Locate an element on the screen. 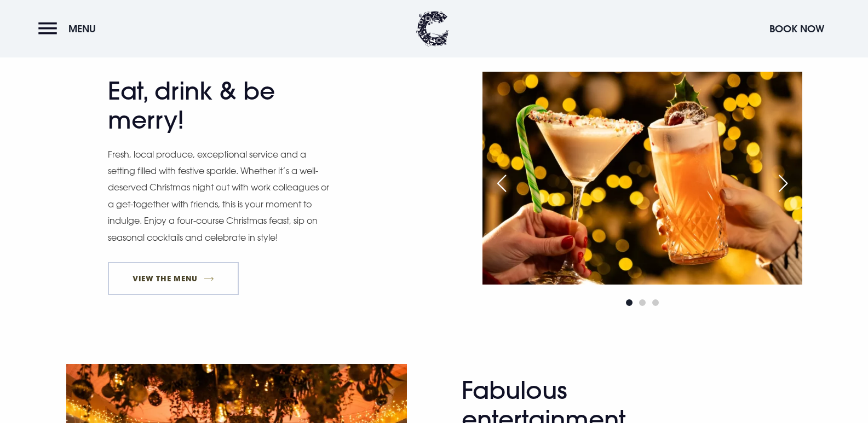 This screenshot has height=423, width=868. p: Fresh, local produce, exceptional service and a setting filled with festive sparkle. Whether it’s... is located at coordinates (220, 196).